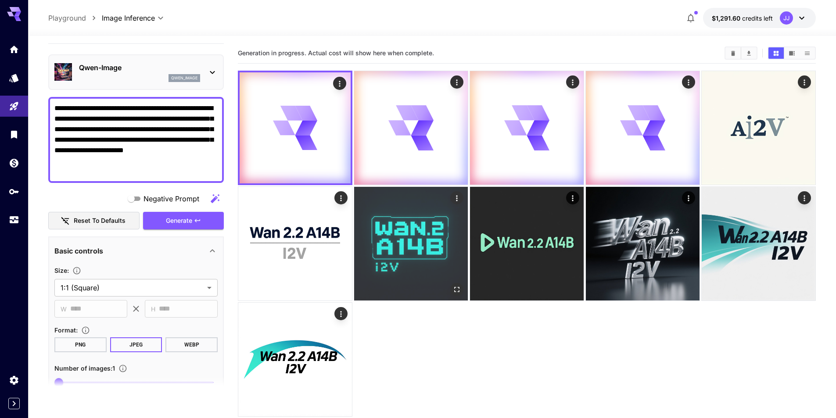 The height and width of the screenshot is (418, 836). Describe the element at coordinates (67, 18) in the screenshot. I see `a: Playground` at that location.